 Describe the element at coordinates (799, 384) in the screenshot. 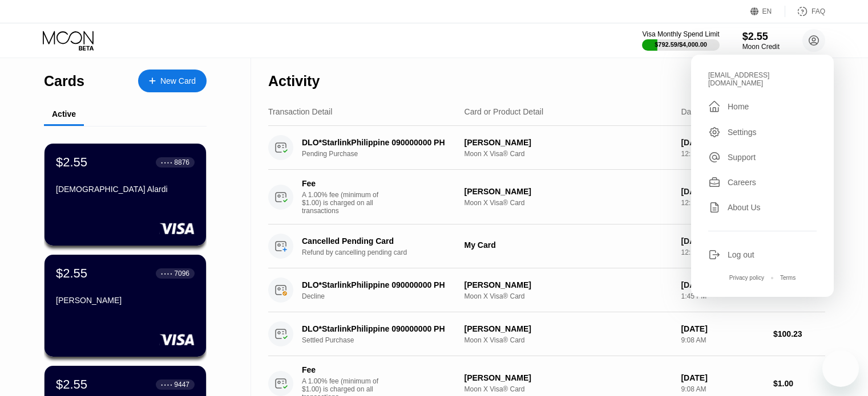

I see `div: $1.00` at that location.